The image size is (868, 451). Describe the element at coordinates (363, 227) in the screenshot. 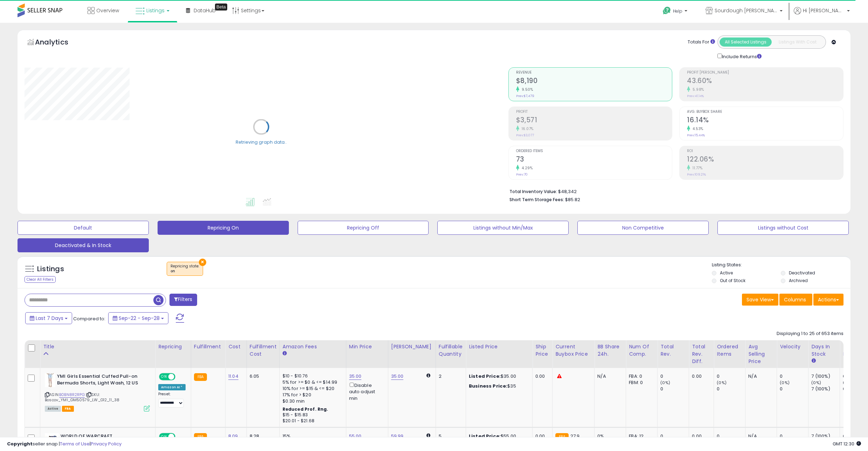

I see `button: Repricing Off` at that location.